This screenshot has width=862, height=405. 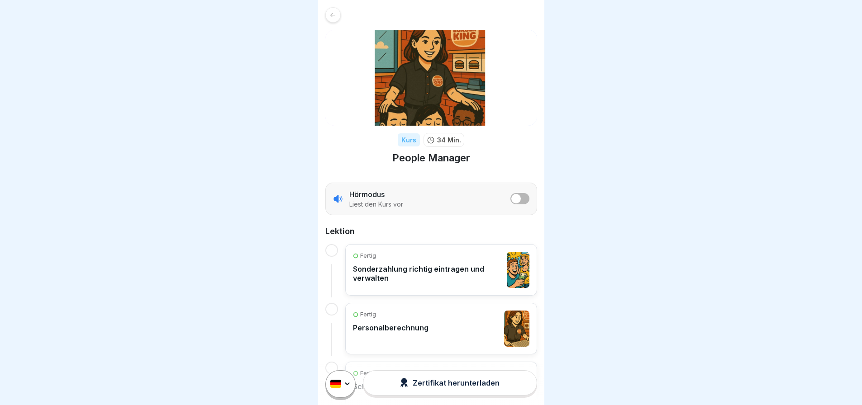 I want to click on button: listener mode, so click(x=520, y=199).